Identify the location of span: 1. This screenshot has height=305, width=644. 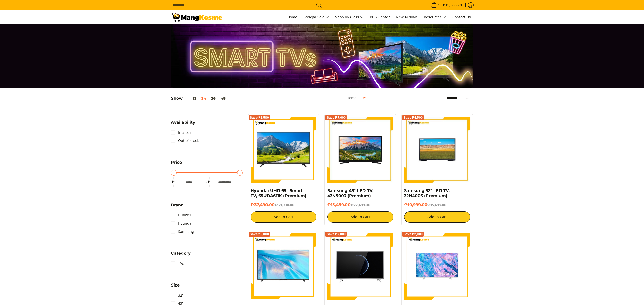
(439, 5).